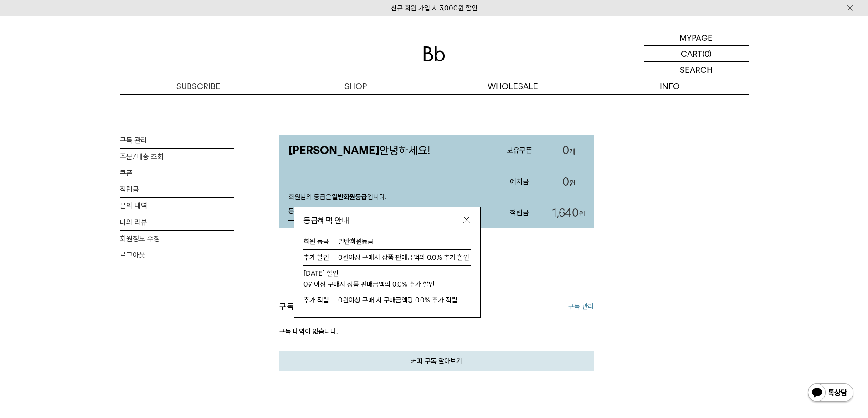 The image size is (868, 418). Describe the element at coordinates (198, 86) in the screenshot. I see `p: SUBSCRIBE` at that location.